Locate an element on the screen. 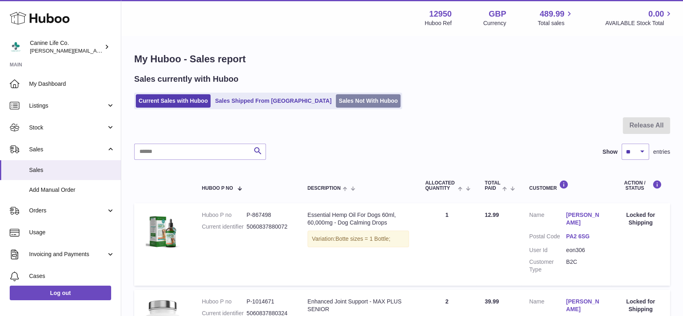  a: PA2 6SG is located at coordinates (585, 236).